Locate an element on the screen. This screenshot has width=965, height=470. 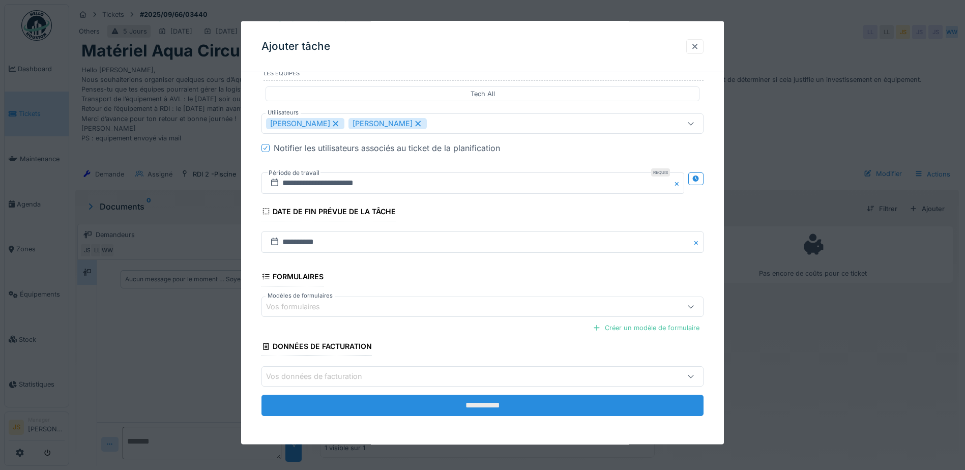
div: Vos données de facturation is located at coordinates (321, 376).